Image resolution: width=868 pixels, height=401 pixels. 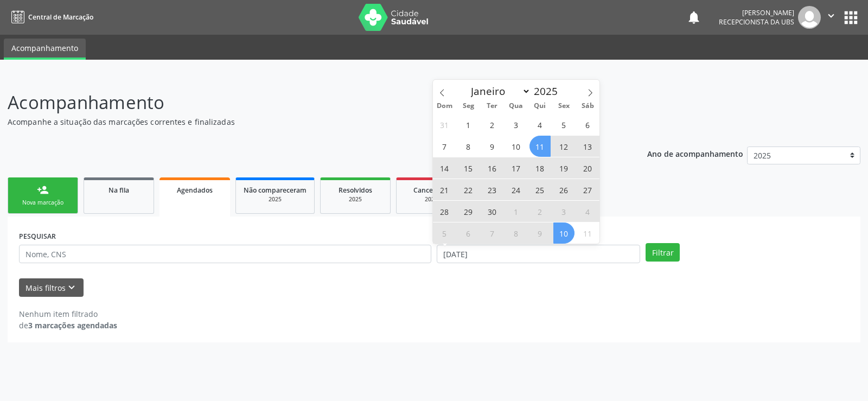 What do you see at coordinates (445, 124) in the screenshot?
I see `span: Agosto 31, 2025` at bounding box center [445, 124].